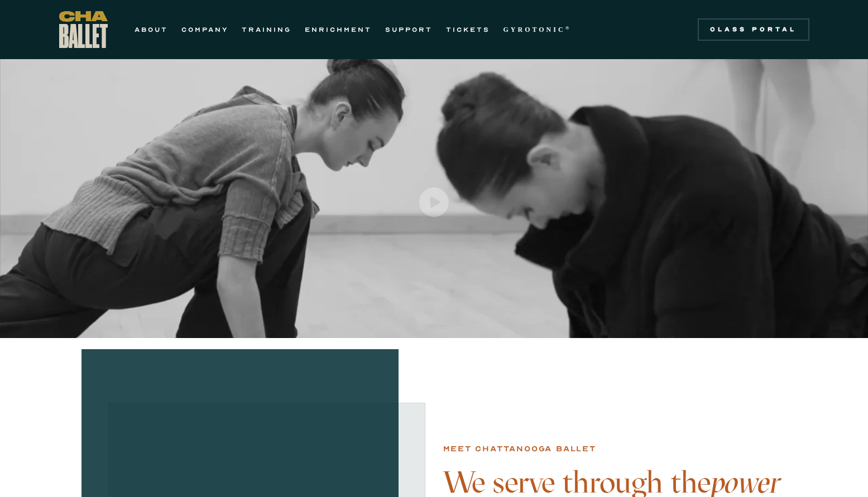 This screenshot has width=868, height=497. Describe the element at coordinates (83, 30) in the screenshot. I see `a: home` at that location.